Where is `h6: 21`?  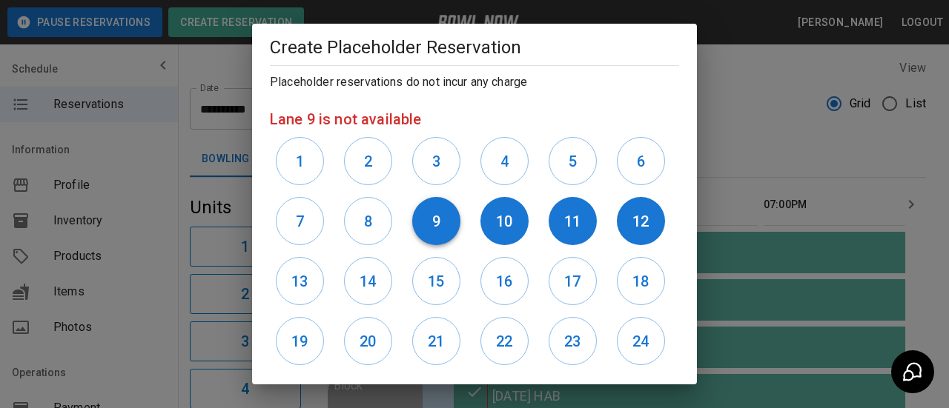 h6: 21 is located at coordinates (436, 342).